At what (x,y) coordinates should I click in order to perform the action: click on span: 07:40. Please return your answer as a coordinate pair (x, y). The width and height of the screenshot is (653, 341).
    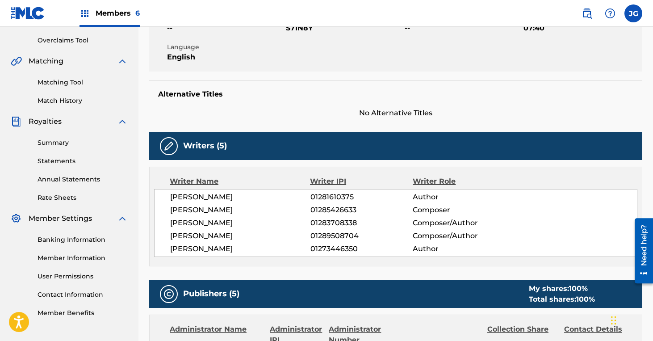
    Looking at the image, I should click on (582, 28).